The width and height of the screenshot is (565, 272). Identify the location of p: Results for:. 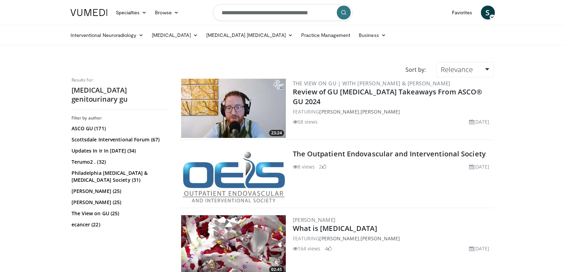
(120, 80).